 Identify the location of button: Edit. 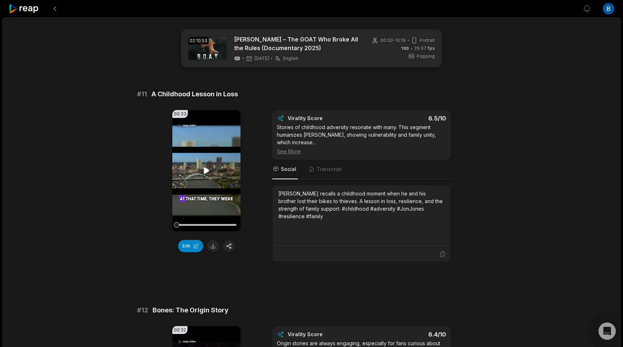
(191, 246).